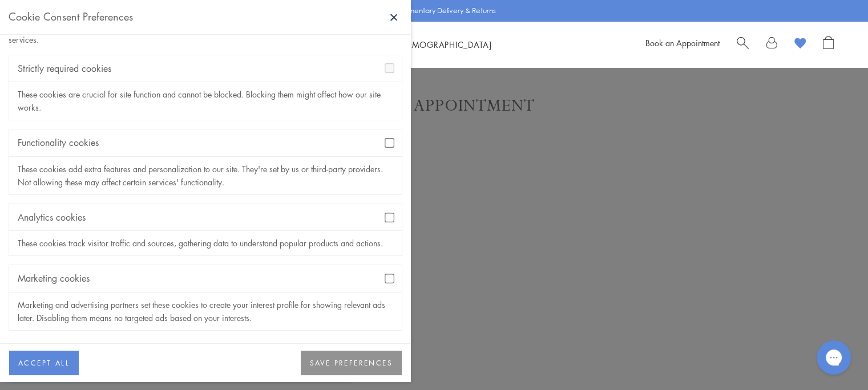  What do you see at coordinates (205, 278) in the screenshot?
I see `div: Marketing cookies` at bounding box center [205, 278].